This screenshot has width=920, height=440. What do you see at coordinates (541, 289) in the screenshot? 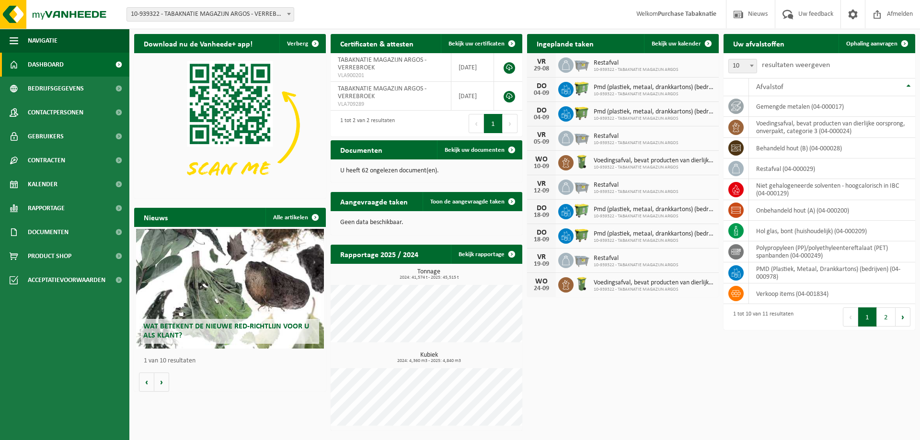
I see `div: 24-09` at bounding box center [541, 289].